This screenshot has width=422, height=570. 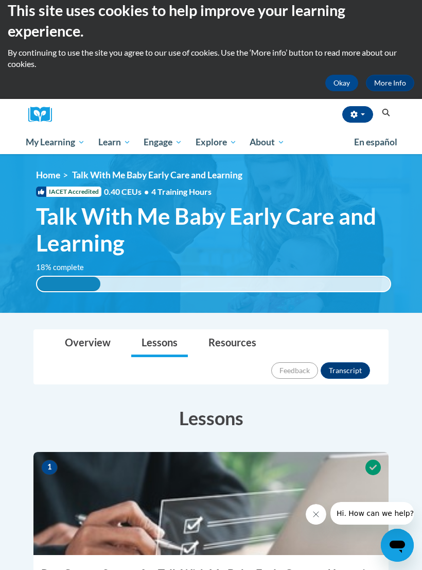 I want to click on a: Cox Campus, so click(x=44, y=114).